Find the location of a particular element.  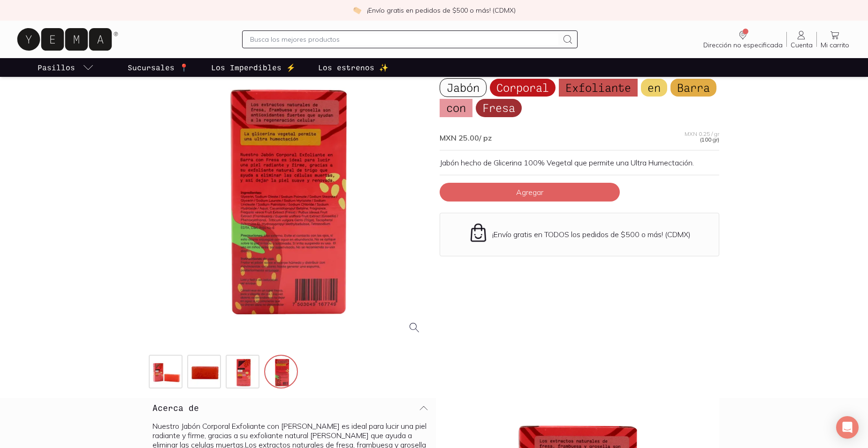

img: 8_5ca46872-b41f-48e7-bfe5-4e7fa76d3527=fwebp-q70-w256 is located at coordinates (167, 373).